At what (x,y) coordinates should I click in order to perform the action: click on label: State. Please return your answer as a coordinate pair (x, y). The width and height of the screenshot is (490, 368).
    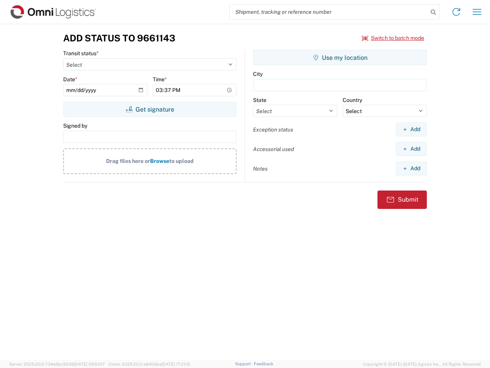
    Looking at the image, I should click on (260, 100).